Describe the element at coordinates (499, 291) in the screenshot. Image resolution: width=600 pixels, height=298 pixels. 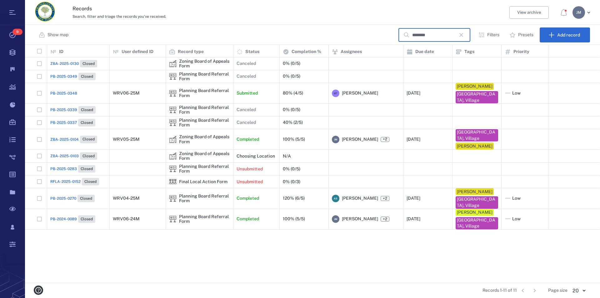
I see `span: Records 1-11 of 11` at that location.